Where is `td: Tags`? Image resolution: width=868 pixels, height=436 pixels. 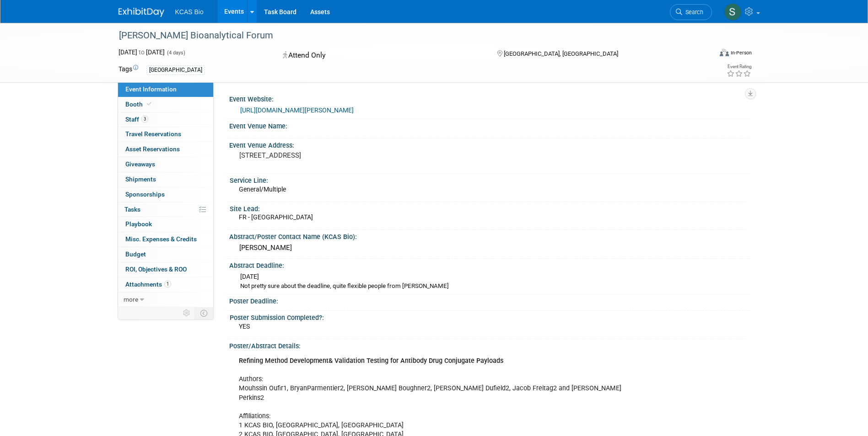 td: Tags is located at coordinates (128, 69).